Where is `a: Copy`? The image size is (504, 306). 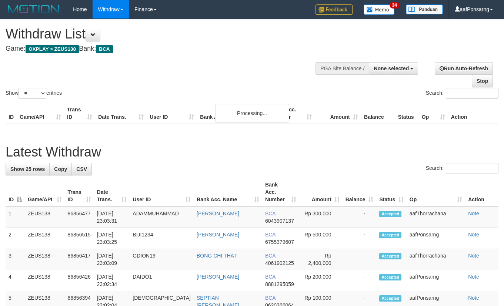 a: Copy is located at coordinates (60, 169).